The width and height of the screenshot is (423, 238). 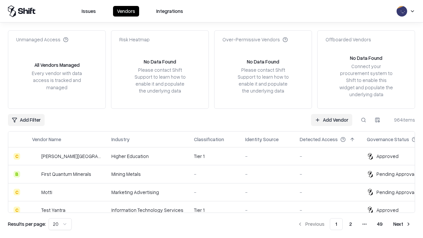 I want to click on div: B, so click(x=17, y=174).